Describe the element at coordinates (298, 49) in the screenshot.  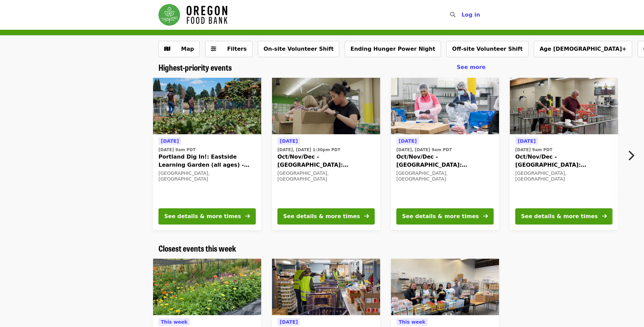
I see `button: On-site Volunteer Shift` at that location.